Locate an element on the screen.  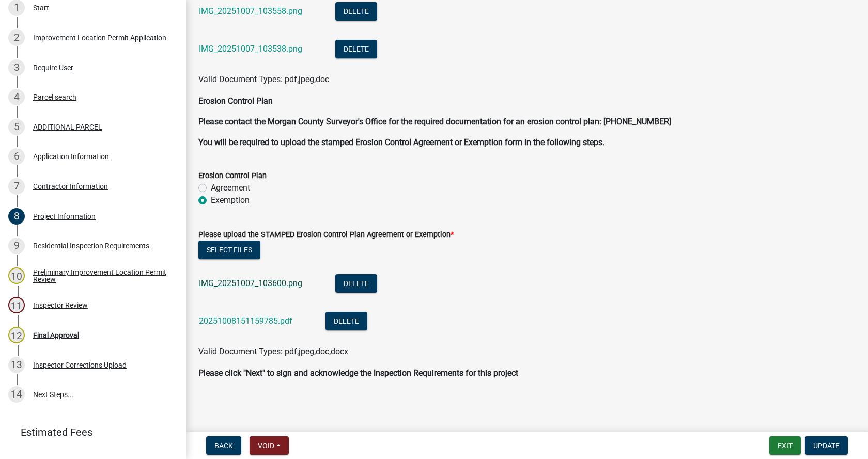
div: 8 is located at coordinates (16, 216).